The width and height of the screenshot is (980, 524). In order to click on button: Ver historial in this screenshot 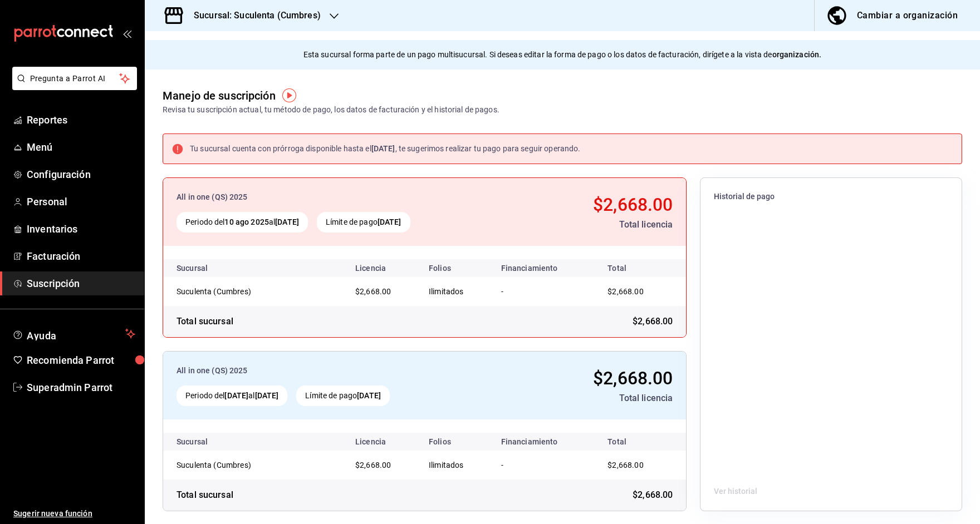, I will do `click(735, 491)`.